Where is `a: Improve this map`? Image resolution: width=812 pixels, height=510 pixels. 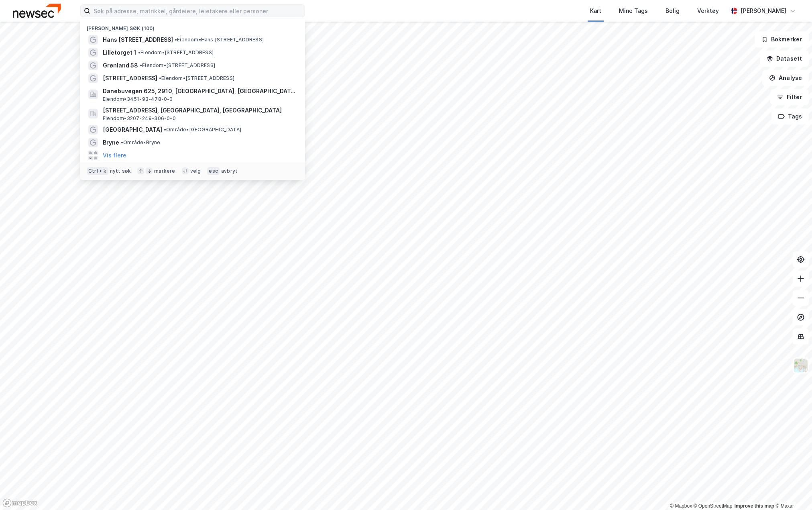
a: Improve this map is located at coordinates (754, 506).